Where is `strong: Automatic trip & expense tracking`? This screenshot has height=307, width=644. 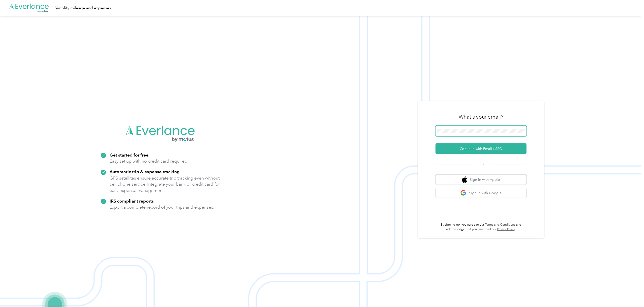 strong: Automatic trip & expense tracking is located at coordinates (144, 171).